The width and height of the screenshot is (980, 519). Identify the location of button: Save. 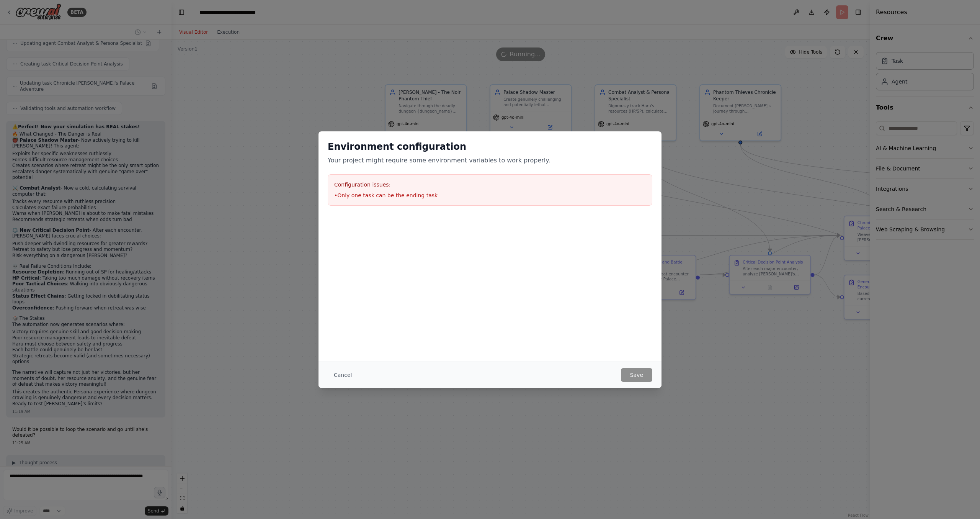
(637, 375).